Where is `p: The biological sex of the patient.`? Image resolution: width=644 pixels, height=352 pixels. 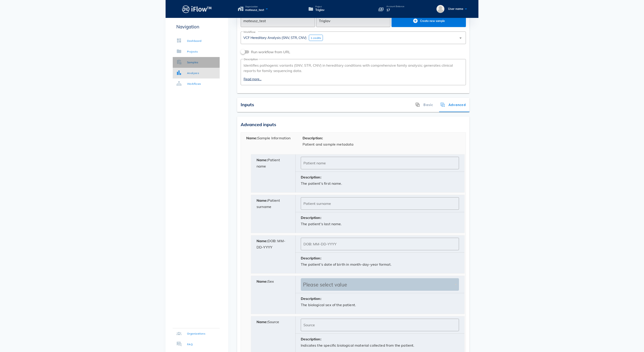
p: The biological sex of the patient. is located at coordinates (380, 305).